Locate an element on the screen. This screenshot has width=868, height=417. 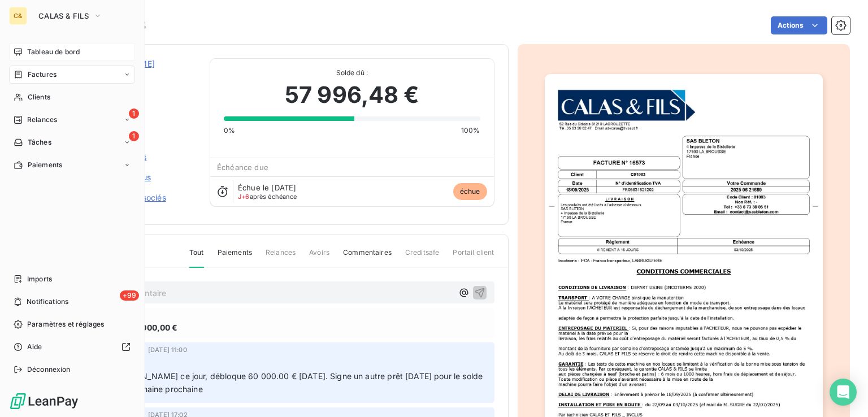
button: Actions is located at coordinates (799, 26).